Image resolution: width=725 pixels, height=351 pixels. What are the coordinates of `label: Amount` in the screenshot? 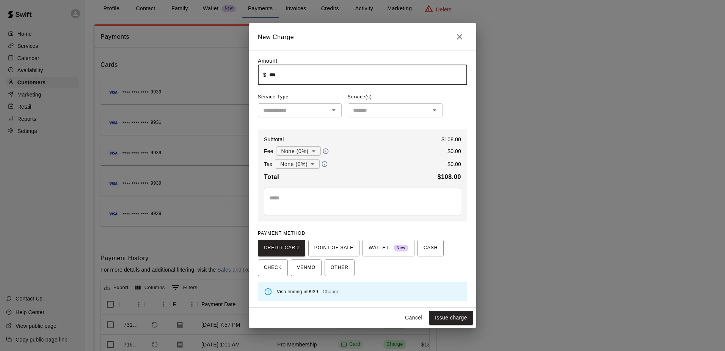 It's located at (268, 61).